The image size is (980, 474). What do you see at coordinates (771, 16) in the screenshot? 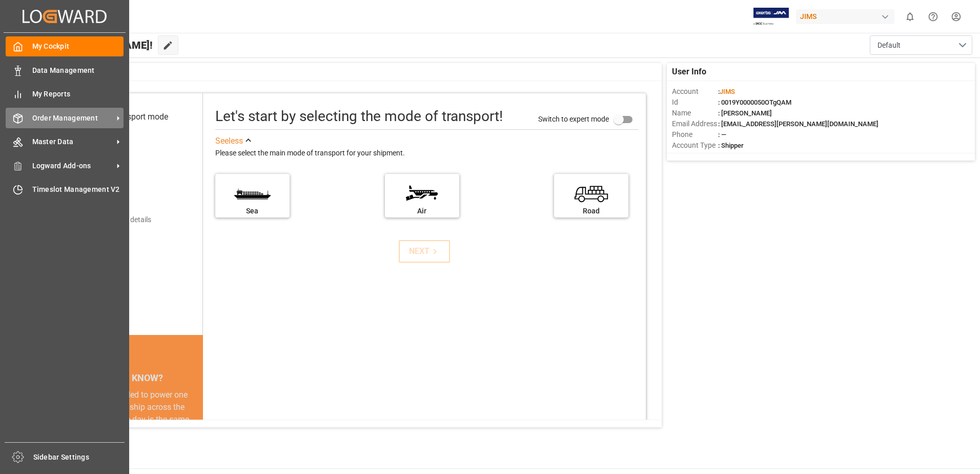
I see `img: Exertis%20JAM%20-%20Email%20Logo.jpg_1722504956.jpg` at bounding box center [771, 16].